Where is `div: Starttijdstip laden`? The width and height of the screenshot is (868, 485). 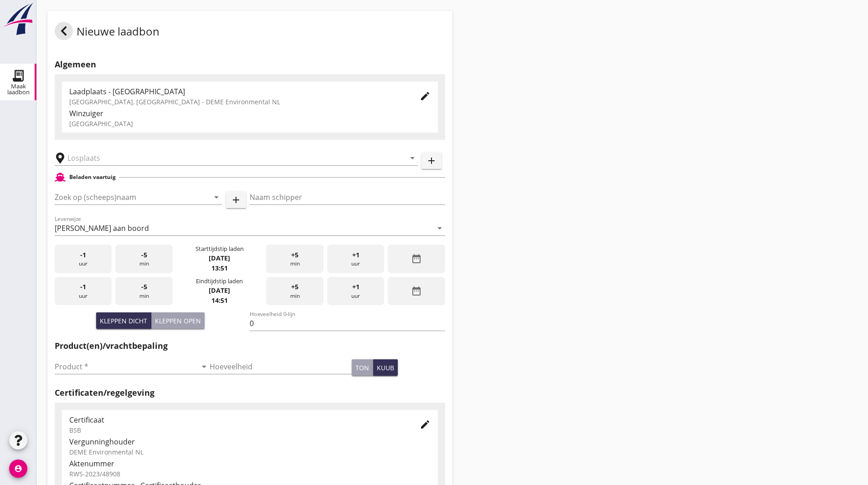
div: Starttijdstip laden is located at coordinates (220, 249).